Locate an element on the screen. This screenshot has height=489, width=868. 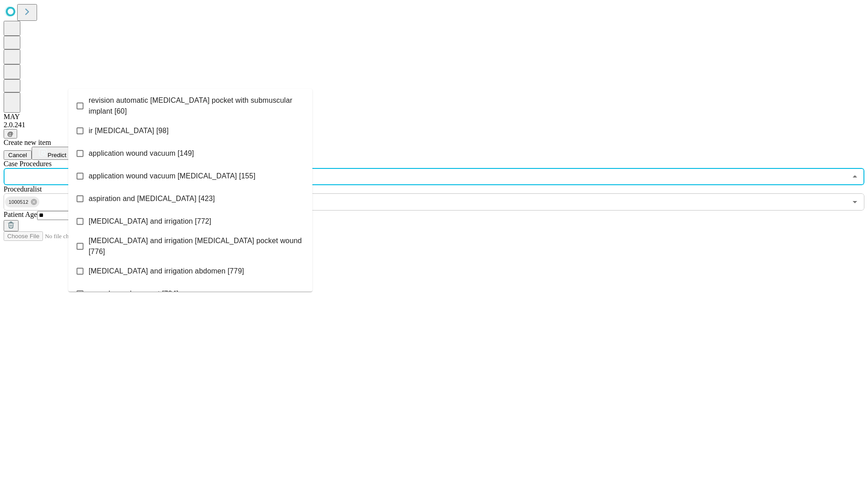
span: Proceduralist is located at coordinates (22, 189).